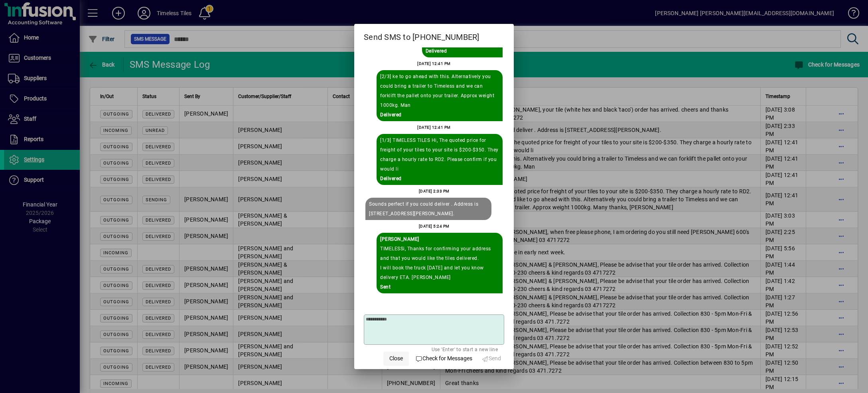 This screenshot has height=393, width=868. Describe the element at coordinates (465, 349) in the screenshot. I see `mat-hint: Use 'Enter' to start a new line` at that location.